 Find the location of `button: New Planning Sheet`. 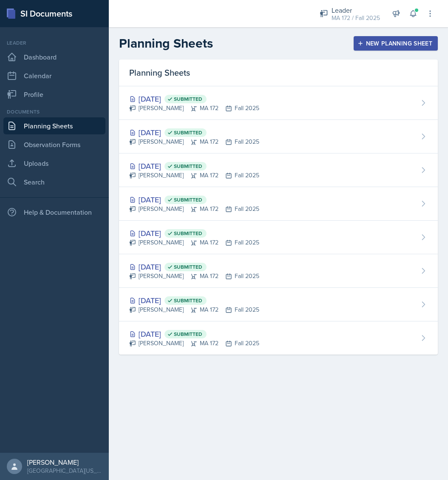

button: New Planning Sheet is located at coordinates (396, 43).